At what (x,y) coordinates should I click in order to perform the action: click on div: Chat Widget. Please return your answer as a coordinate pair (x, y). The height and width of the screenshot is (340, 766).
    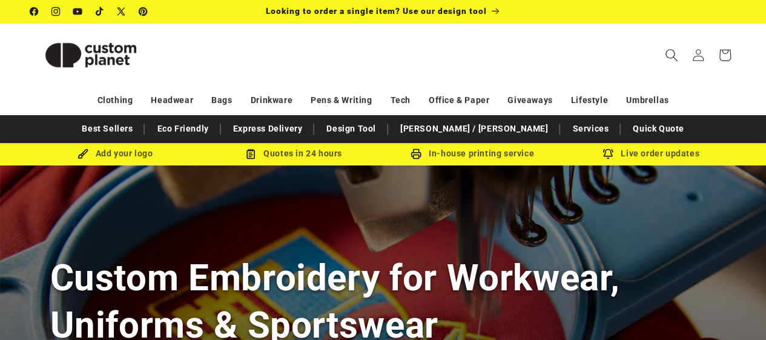
    Looking at the image, I should click on (665, 274).